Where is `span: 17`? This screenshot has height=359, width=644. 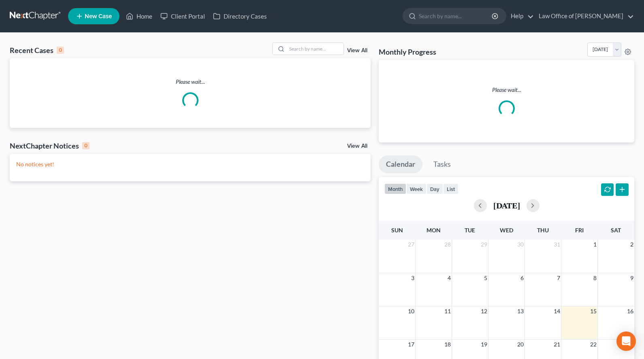
span: 17 is located at coordinates (411, 344).